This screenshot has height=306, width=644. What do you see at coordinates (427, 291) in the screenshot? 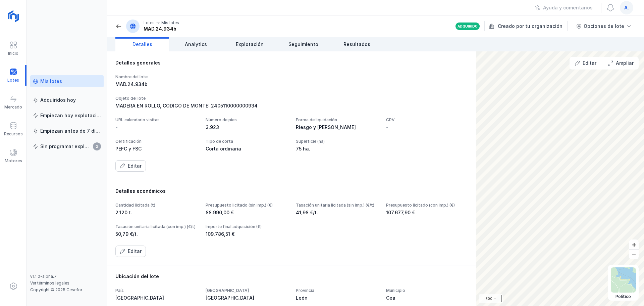
I see `div: Municipio` at bounding box center [427, 291].